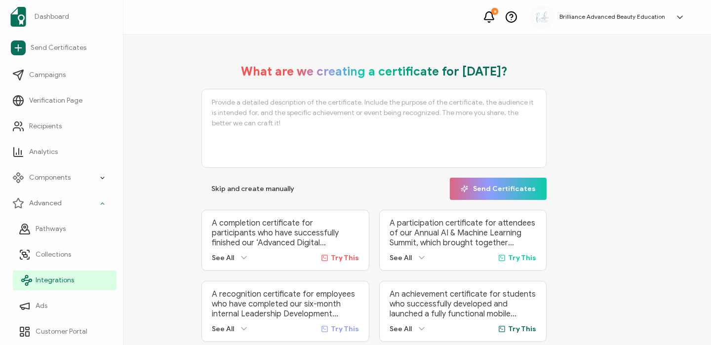 This screenshot has width=711, height=345. Describe the element at coordinates (18, 17) in the screenshot. I see `img: sertifier-logomark-colored.svg` at that location.